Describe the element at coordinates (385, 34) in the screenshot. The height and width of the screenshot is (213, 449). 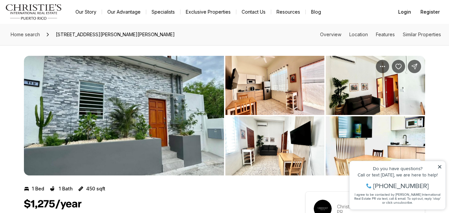
I see `a: Skip to: Features` at that location.